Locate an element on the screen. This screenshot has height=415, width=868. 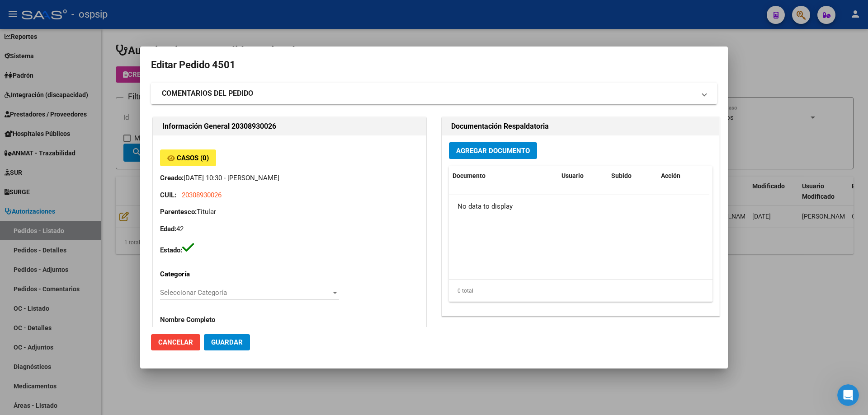
span: Cancelar is located at coordinates (176, 342).